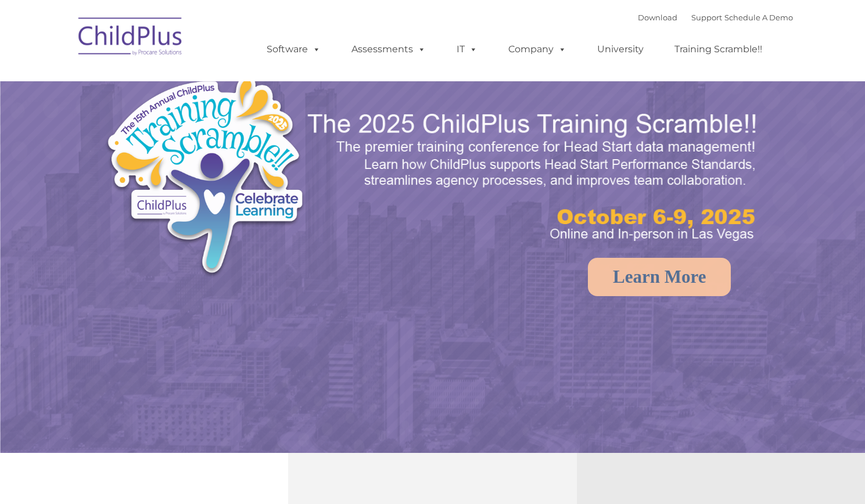  What do you see at coordinates (658, 18) in the screenshot?
I see `a: Download` at bounding box center [658, 18].